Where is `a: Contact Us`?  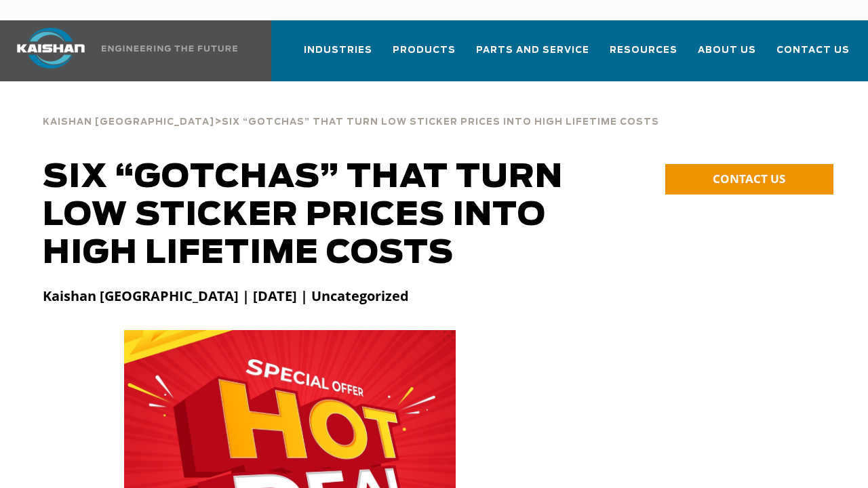 a: Contact Us is located at coordinates (813, 56).